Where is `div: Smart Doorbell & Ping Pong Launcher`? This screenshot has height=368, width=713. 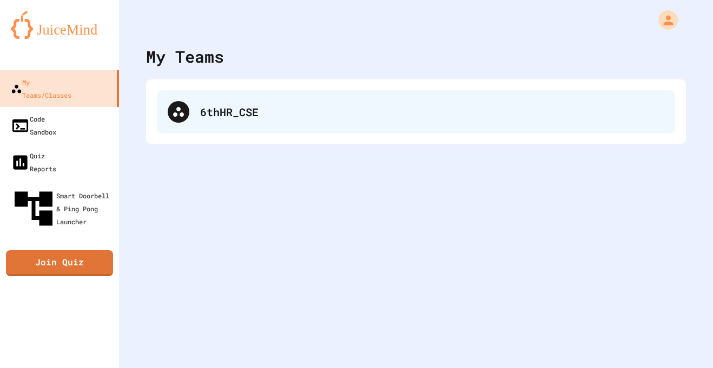
div: Smart Doorbell & Ping Pong Launcher is located at coordinates (63, 209).